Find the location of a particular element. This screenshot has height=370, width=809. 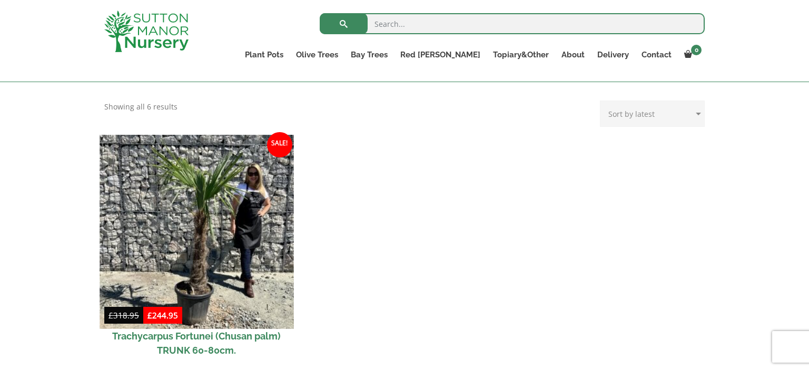

img: logo is located at coordinates (146, 31).